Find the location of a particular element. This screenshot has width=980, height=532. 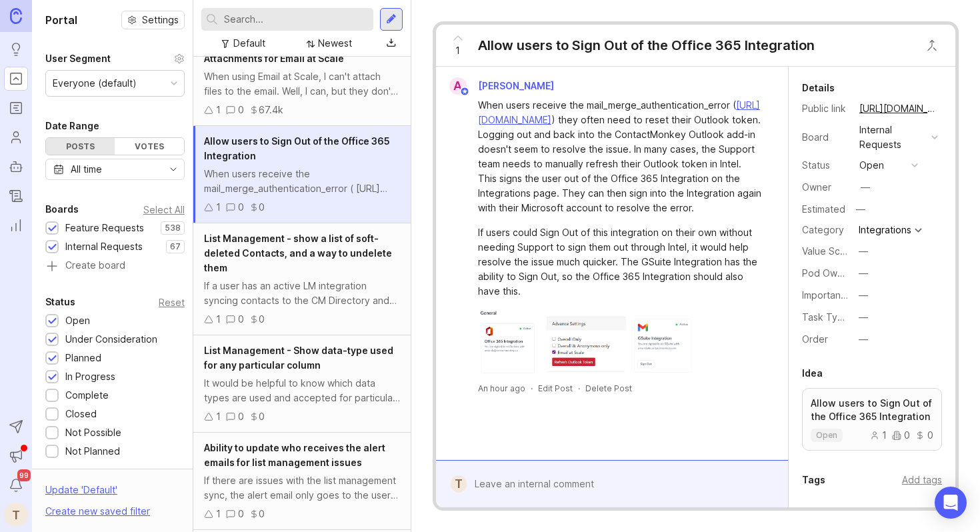

span: Attachments for Email at Scale is located at coordinates (274, 58).